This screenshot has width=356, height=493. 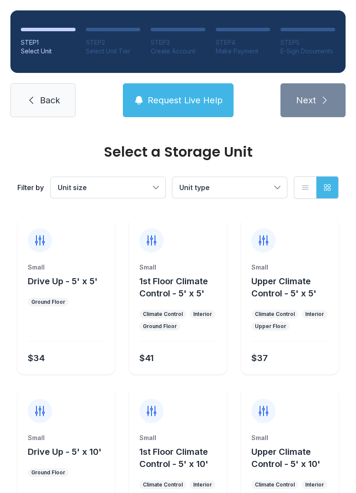 I want to click on div: Filter by, so click(x=30, y=188).